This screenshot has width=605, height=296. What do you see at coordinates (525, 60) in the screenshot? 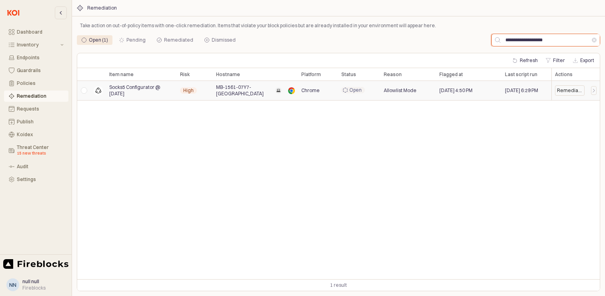
I see `button: Refresh` at bounding box center [525, 60].